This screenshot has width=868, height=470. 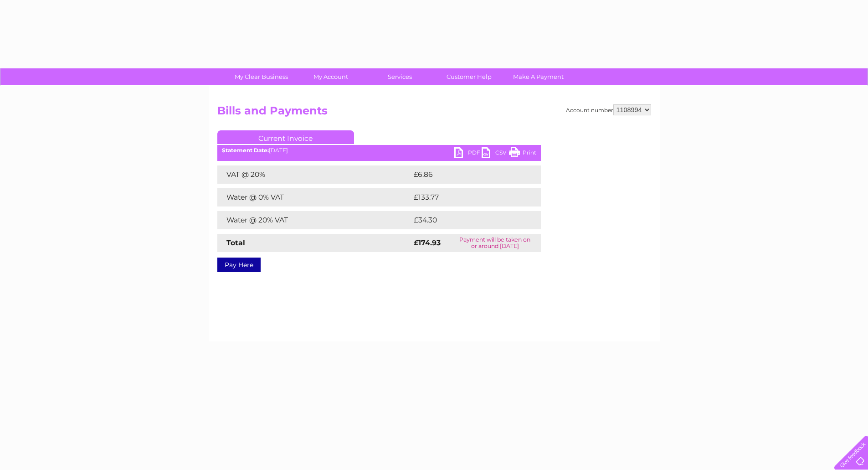 I want to click on a: CSV, so click(x=495, y=153).